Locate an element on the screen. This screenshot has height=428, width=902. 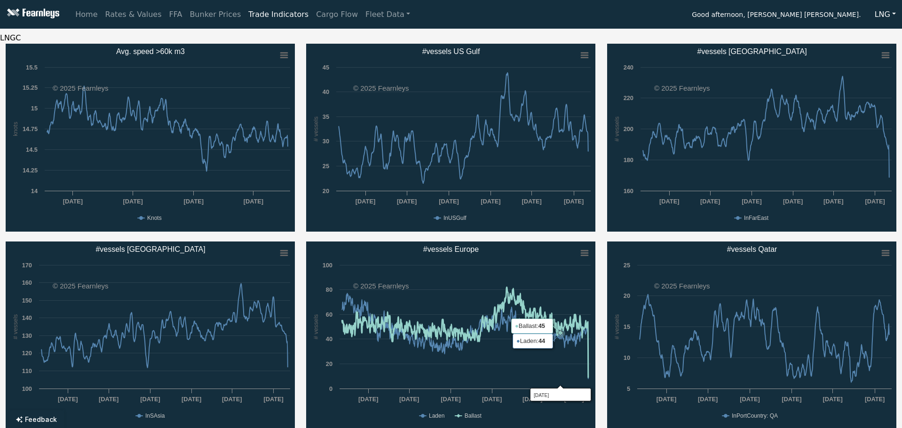
text: Ballast is located at coordinates (473, 416).